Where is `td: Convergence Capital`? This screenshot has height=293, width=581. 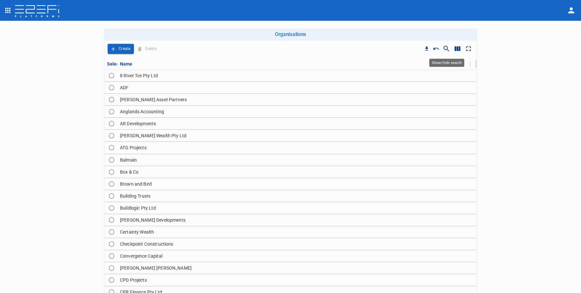 td: Convergence Capital is located at coordinates (297, 256).